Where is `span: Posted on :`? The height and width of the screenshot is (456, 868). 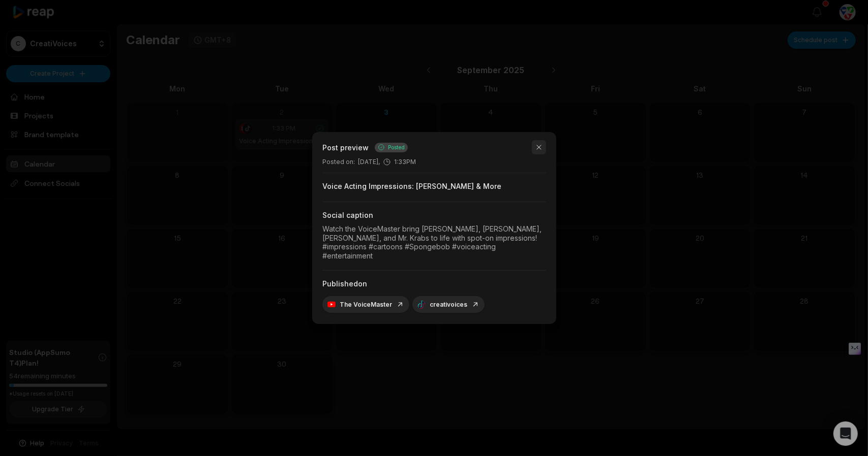
span: Posted on : is located at coordinates (338, 162).